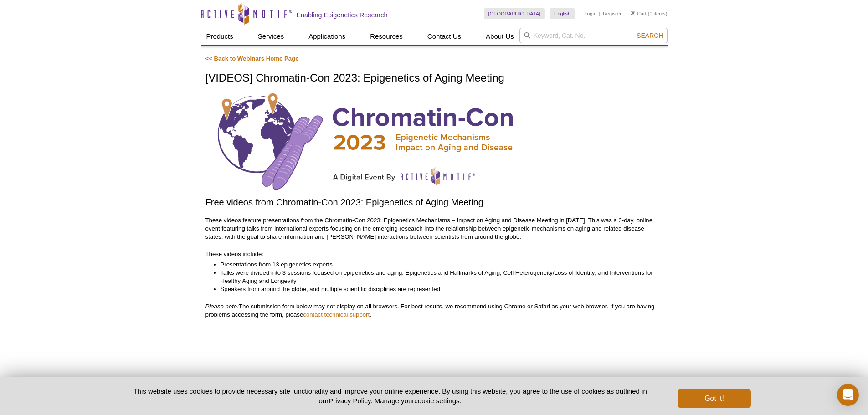  Describe the element at coordinates (386, 37) in the screenshot. I see `a: Resources` at that location.